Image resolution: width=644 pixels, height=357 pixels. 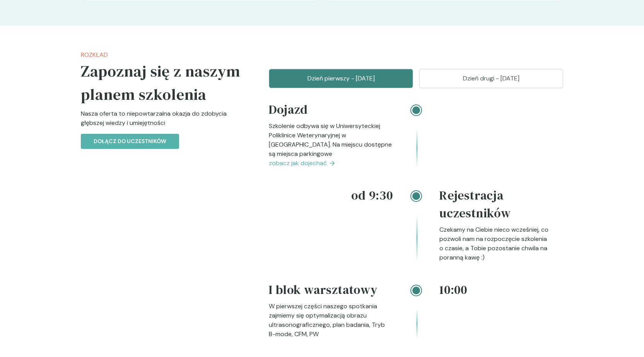 I want to click on span: zobacz jak dojechać, so click(x=298, y=163).